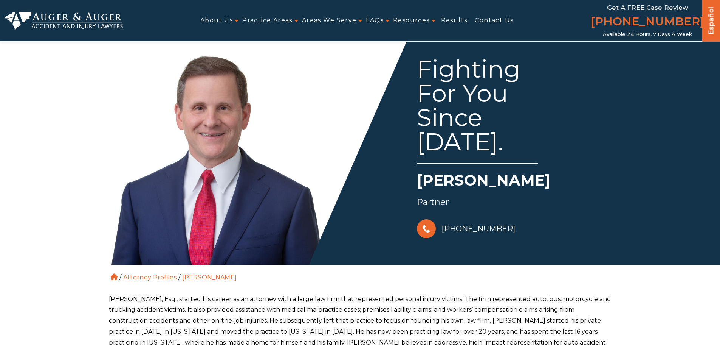  Describe the element at coordinates (329, 20) in the screenshot. I see `a: Areas We Serve` at that location.